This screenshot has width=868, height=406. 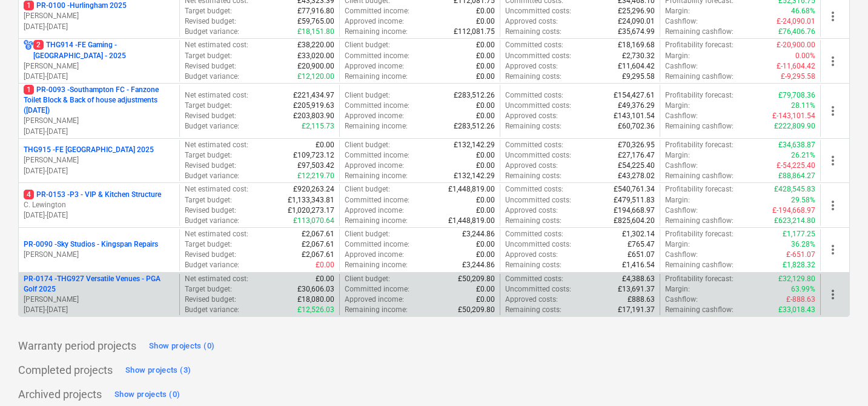 What do you see at coordinates (800, 234) in the screenshot?
I see `p: £1,177.25` at bounding box center [800, 234].